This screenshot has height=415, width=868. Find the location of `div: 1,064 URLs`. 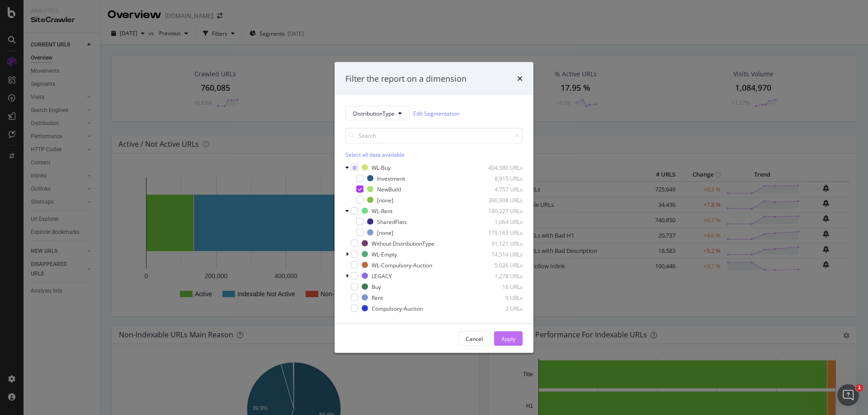

div: 1,064 URLs is located at coordinates (501, 221).